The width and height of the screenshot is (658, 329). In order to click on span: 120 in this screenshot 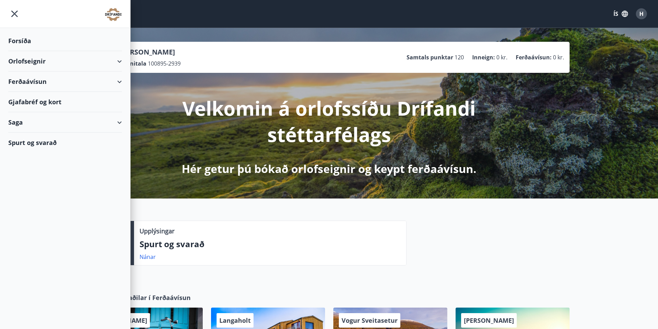, I will do `click(459, 57)`.